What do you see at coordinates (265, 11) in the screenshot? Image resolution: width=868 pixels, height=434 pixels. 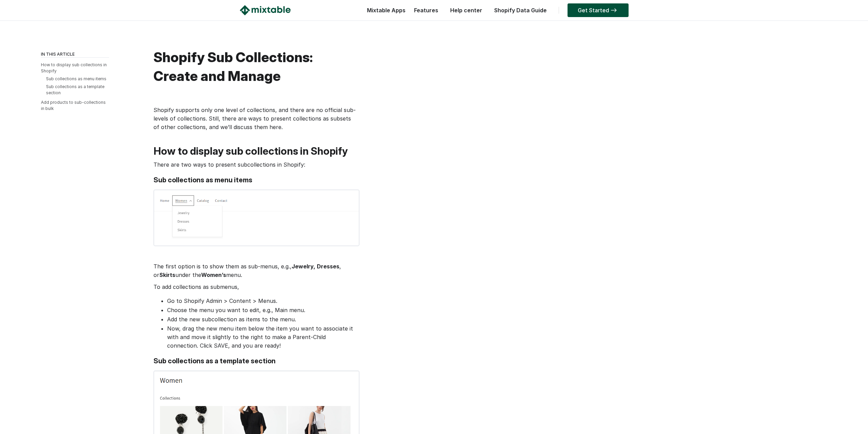 I see `img: Mixtable logo` at bounding box center [265, 11].